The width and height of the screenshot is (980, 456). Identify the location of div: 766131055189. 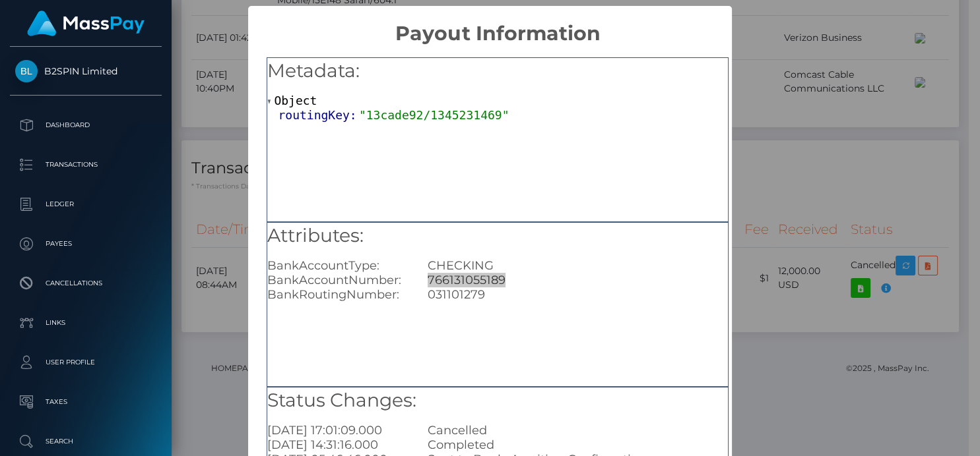
(577, 281).